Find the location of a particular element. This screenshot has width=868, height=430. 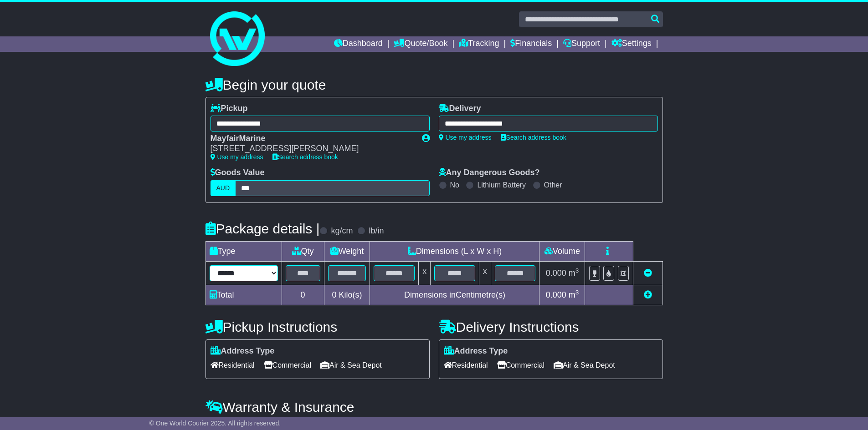

td: Type is located at coordinates (243, 252).